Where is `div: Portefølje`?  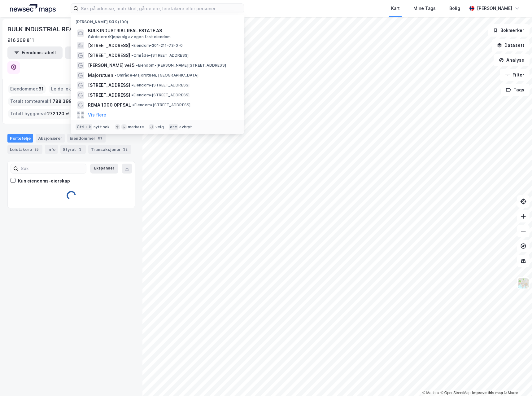
div: Portefølje is located at coordinates (20, 138).